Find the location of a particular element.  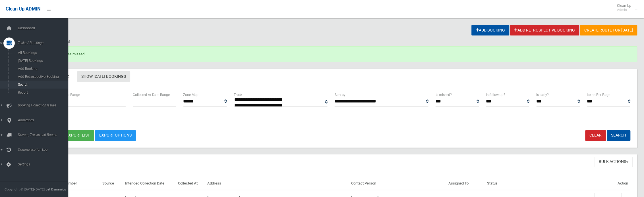

a: Add Booking is located at coordinates (490, 30).